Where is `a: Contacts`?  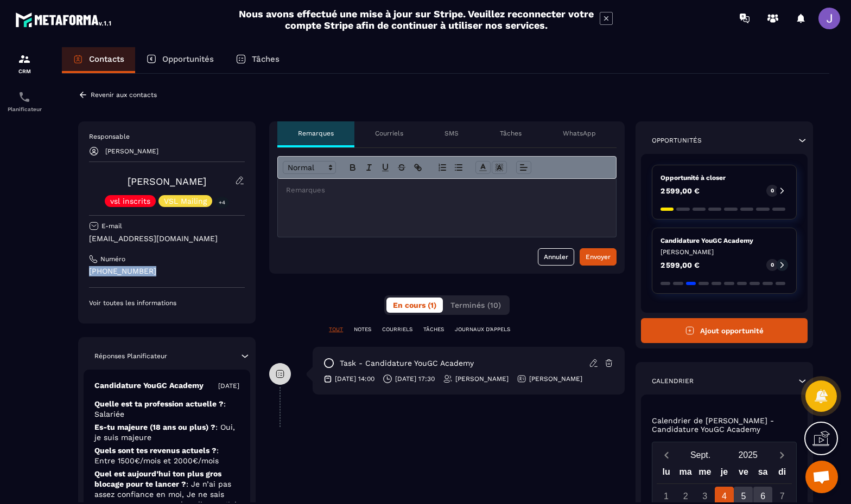
a: Contacts is located at coordinates (98, 60).